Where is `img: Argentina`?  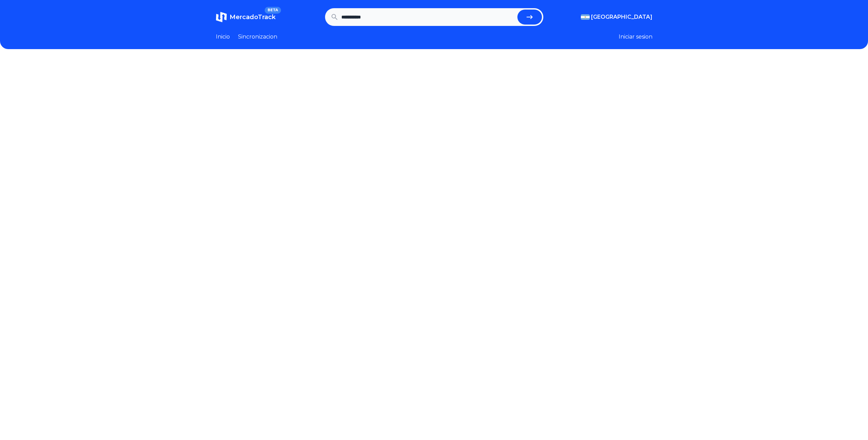 img: Argentina is located at coordinates (586, 17).